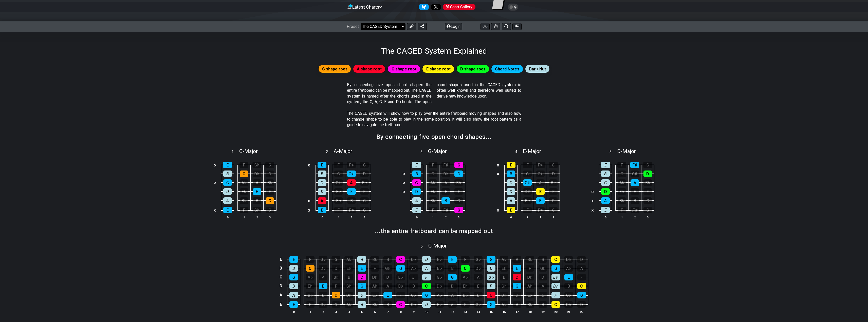 The width and height of the screenshot is (868, 322). Describe the element at coordinates (338, 182) in the screenshot. I see `div: G♯` at that location.